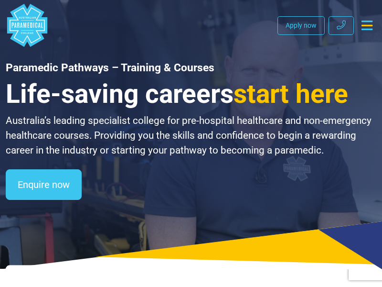 The width and height of the screenshot is (382, 287). I want to click on p: Australia’s leading specialist college for pre-hospital healthcare and non-emergency healthcare c..., so click(191, 135).